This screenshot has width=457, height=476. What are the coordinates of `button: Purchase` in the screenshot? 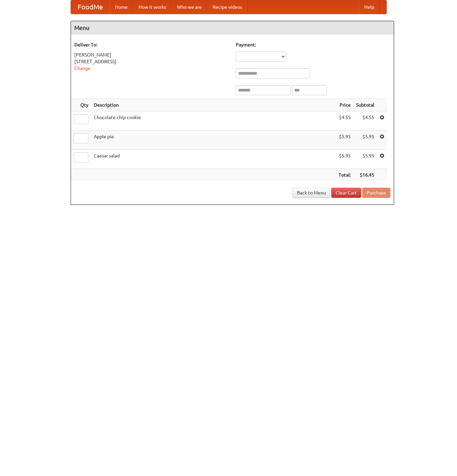 It's located at (376, 193).